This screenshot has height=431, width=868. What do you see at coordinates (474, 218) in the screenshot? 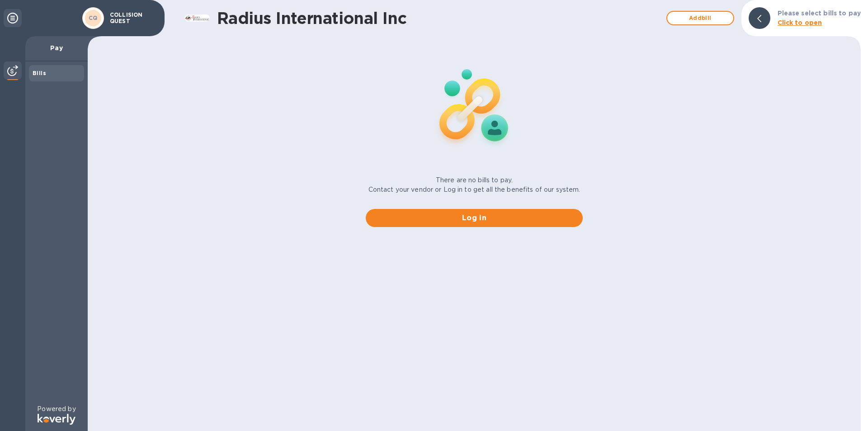
I see `span: Log in` at bounding box center [474, 218].